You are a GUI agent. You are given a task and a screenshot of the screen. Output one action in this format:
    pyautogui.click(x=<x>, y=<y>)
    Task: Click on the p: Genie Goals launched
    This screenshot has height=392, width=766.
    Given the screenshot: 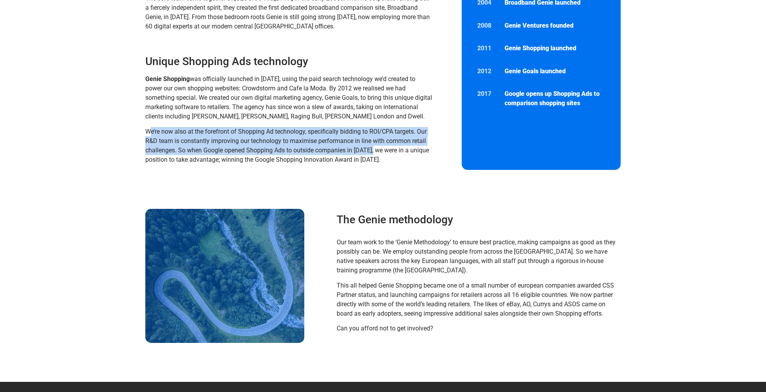 What is the action you would take?
    pyautogui.click(x=555, y=71)
    